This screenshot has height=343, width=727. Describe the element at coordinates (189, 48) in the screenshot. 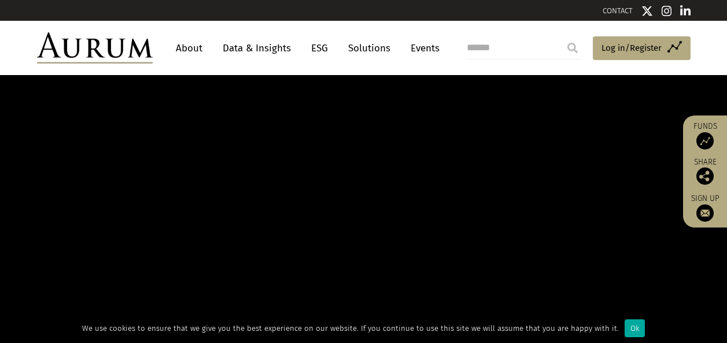

I see `a: About` at that location.